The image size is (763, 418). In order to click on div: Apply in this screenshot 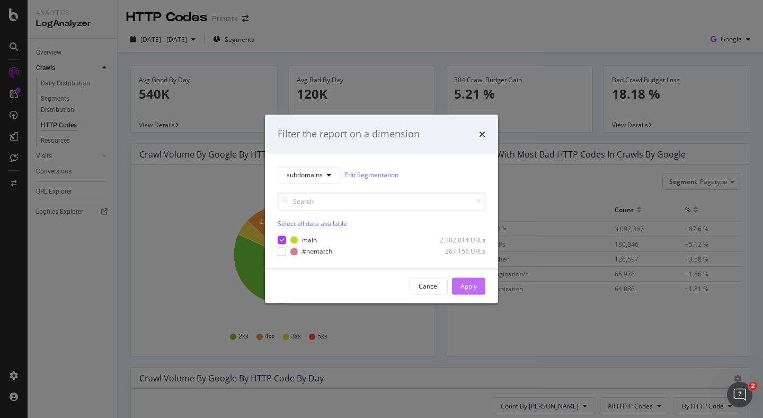, I will do `click(468, 286)`.